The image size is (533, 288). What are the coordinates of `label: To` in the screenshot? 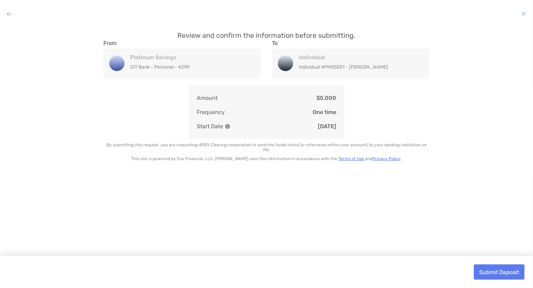 It's located at (275, 43).